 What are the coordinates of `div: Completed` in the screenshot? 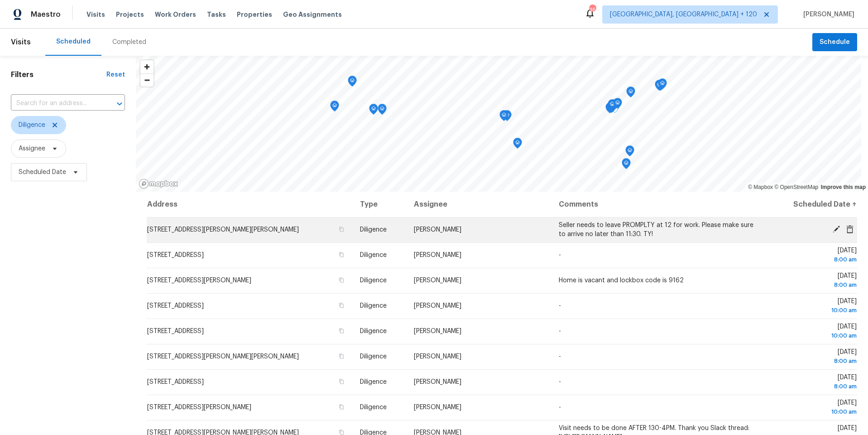 It's located at (129, 42).